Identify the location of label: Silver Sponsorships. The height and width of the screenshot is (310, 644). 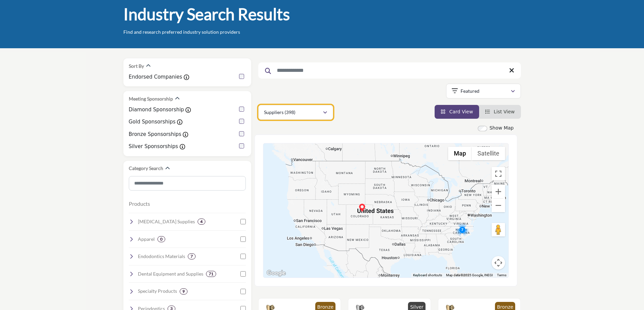
(154, 146).